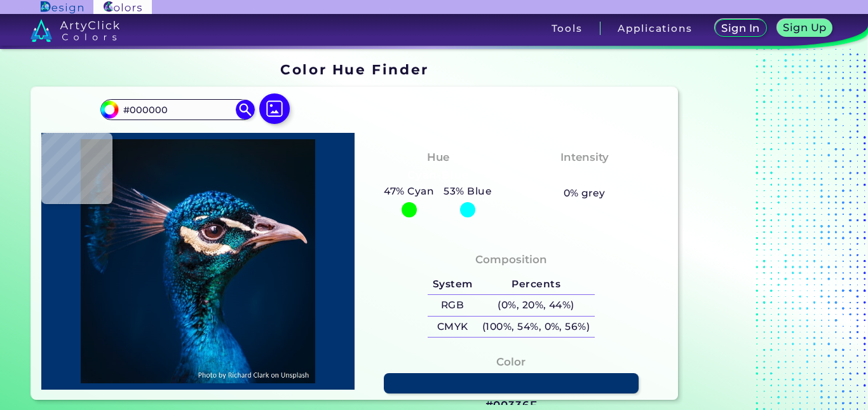 The image size is (868, 410). I want to click on h5: System, so click(452, 284).